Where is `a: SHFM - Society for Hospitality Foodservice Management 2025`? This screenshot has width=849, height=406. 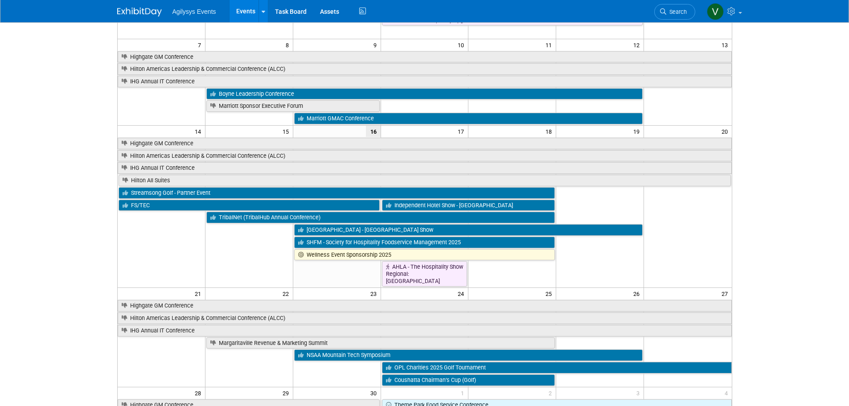
a: SHFM - Society for Hospitality Foodservice Management 2025 is located at coordinates (425, 242).